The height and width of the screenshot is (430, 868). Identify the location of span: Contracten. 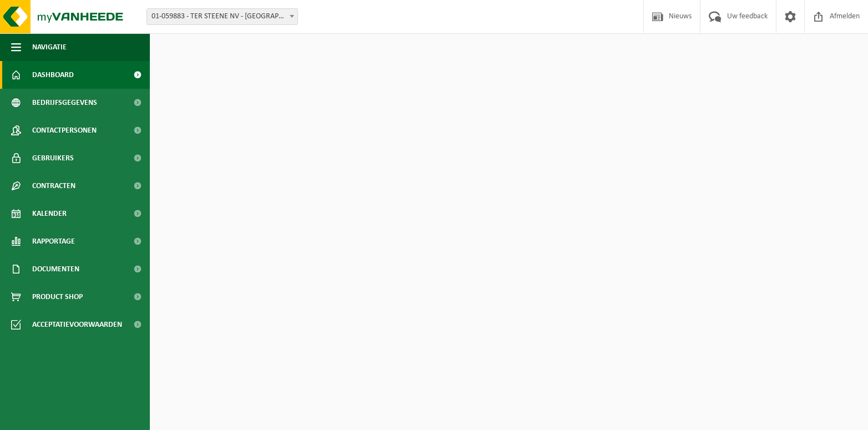
(54, 186).